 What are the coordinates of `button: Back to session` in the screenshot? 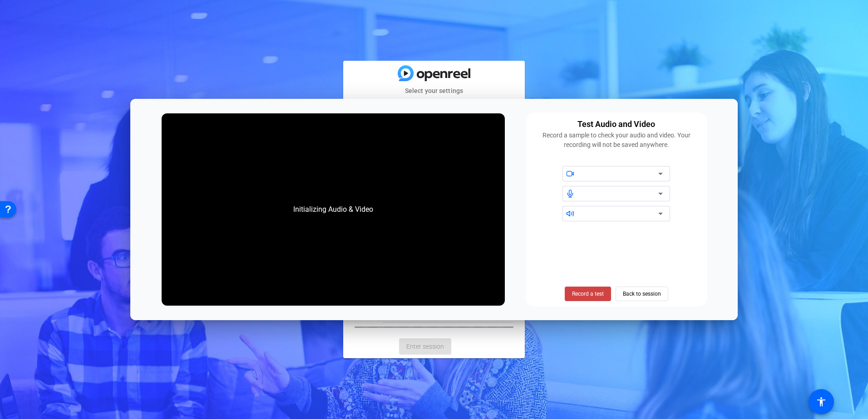 It's located at (642, 294).